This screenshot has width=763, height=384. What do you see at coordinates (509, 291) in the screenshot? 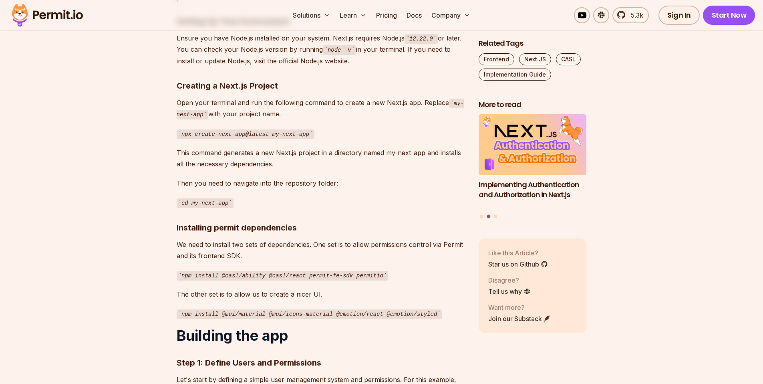
I see `a: Tell us why` at bounding box center [509, 291].